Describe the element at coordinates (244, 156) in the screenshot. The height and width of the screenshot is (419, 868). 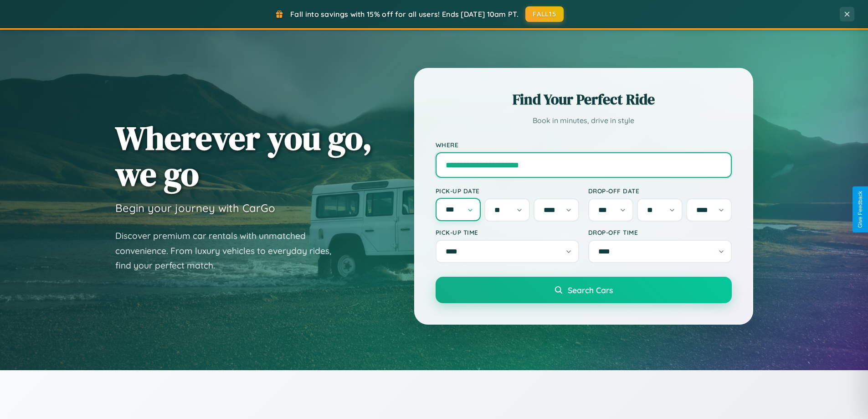
I see `h1: Wherever you go, we go` at that location.